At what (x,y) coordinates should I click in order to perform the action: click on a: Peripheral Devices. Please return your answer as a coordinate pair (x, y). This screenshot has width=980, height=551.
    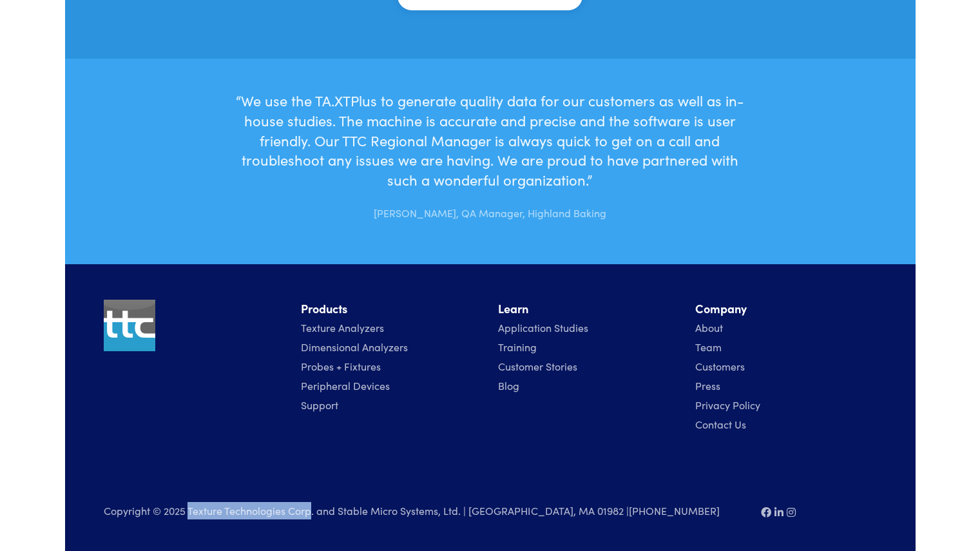
    Looking at the image, I should click on (346, 385).